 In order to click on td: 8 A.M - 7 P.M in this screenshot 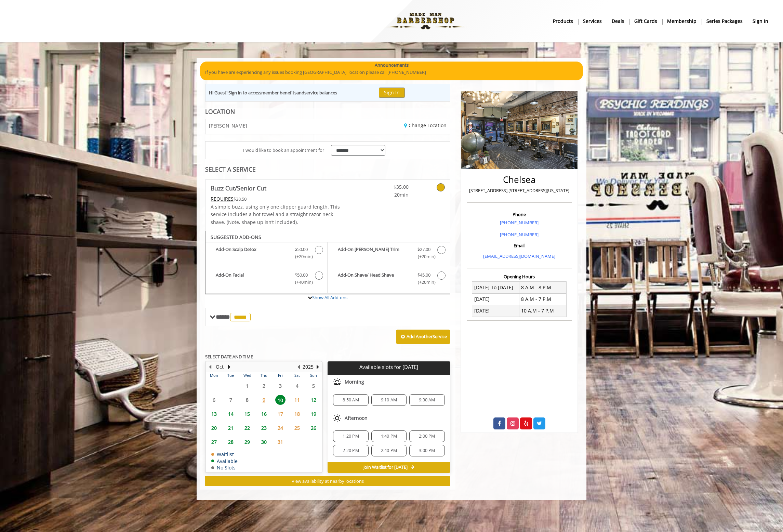, I will do `click(543, 299)`.